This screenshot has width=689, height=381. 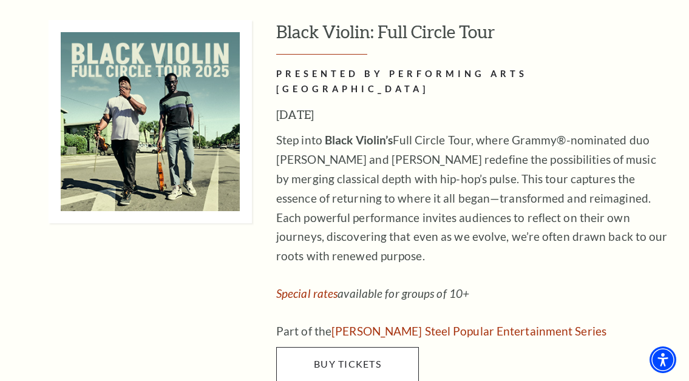 I want to click on span: Buy Tickets, so click(x=347, y=364).